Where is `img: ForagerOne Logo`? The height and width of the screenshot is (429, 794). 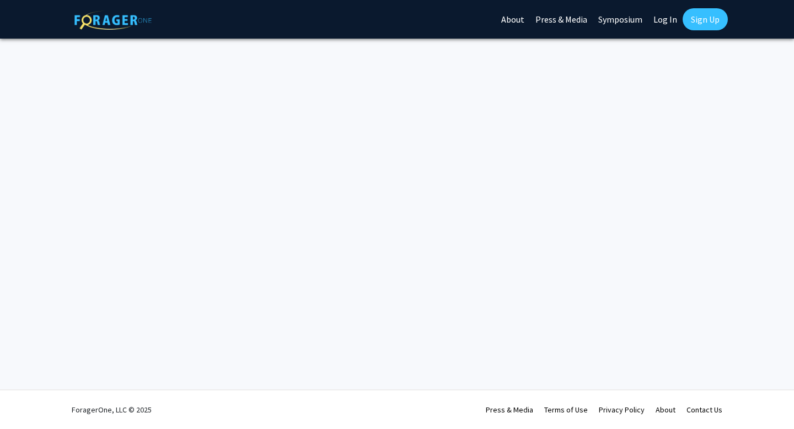
img: ForagerOne Logo is located at coordinates (113, 20).